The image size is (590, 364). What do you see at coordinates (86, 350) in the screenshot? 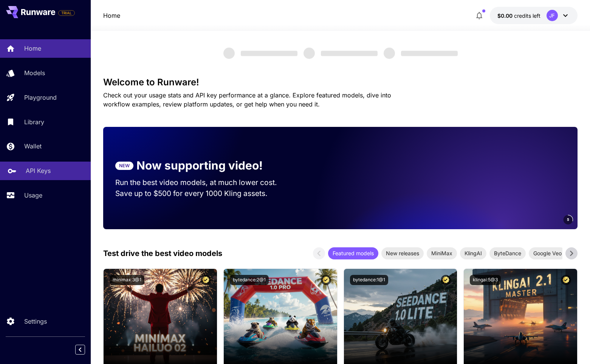
I see `div: Collapse sidebar` at bounding box center [86, 350].